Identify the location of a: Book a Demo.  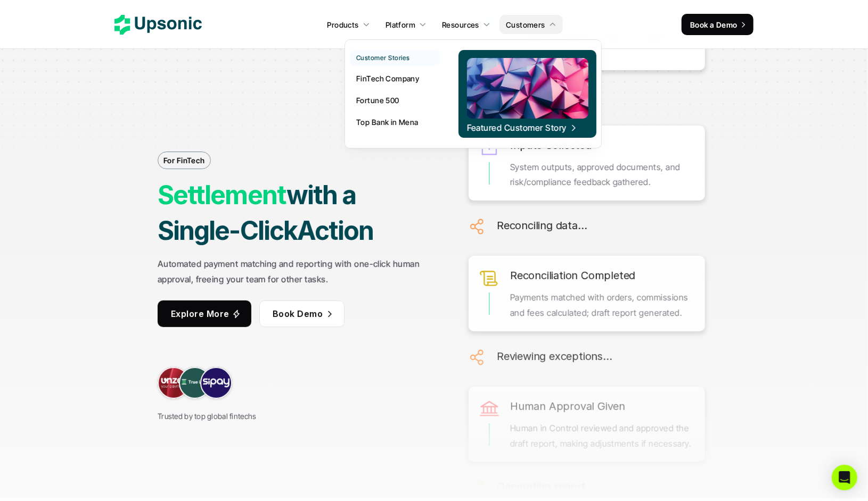
(717, 24).